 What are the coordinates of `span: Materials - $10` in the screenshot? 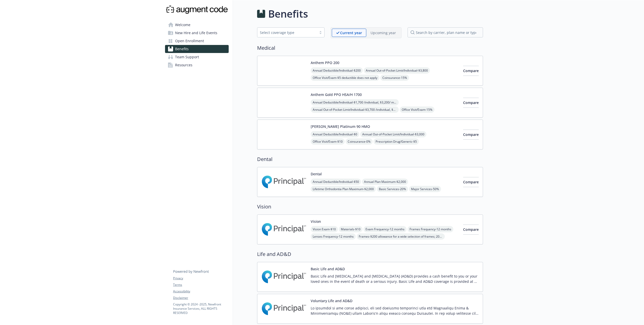 It's located at (350, 229).